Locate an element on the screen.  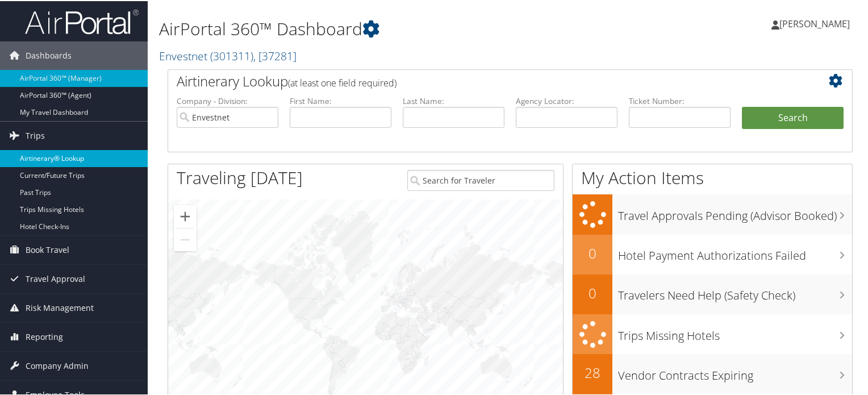
span: Risk Management is located at coordinates (60, 307).